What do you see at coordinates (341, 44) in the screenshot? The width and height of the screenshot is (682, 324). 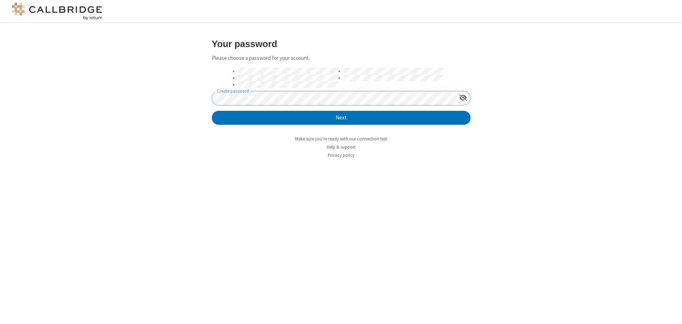 I see `h3: Your password` at bounding box center [341, 44].